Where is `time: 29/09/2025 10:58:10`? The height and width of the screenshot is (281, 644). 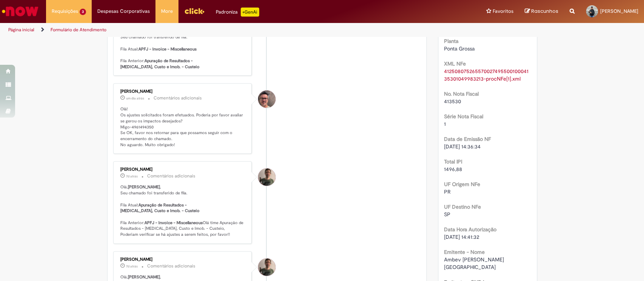
time: 29/09/2025 10:58:10 is located at coordinates (135, 98).